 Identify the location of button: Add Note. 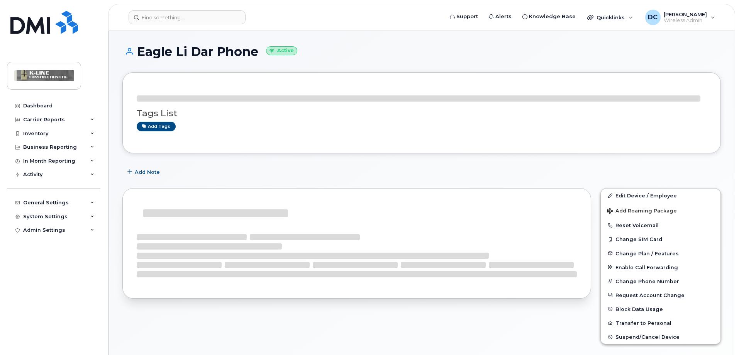
(144, 172).